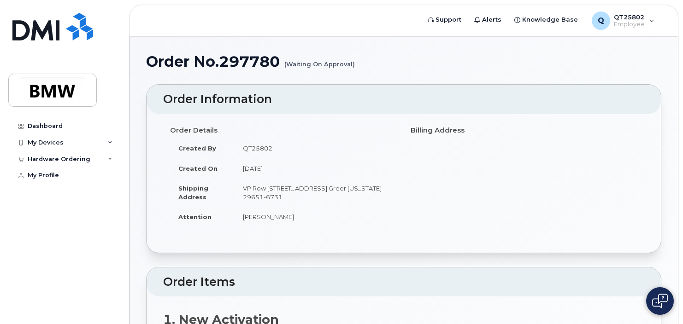  What do you see at coordinates (316, 148) in the screenshot?
I see `td: QT25802` at bounding box center [316, 148].